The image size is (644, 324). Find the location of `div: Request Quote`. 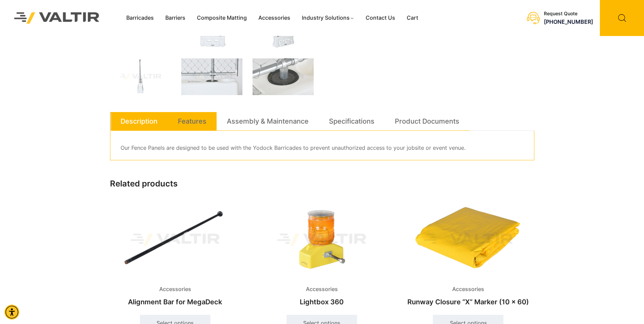

div: Request Quote is located at coordinates (569, 14).